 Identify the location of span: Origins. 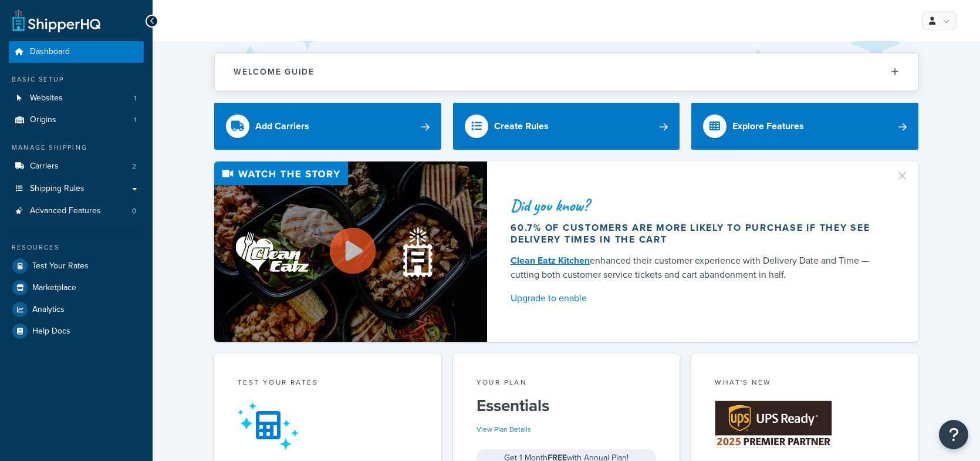
(43, 120).